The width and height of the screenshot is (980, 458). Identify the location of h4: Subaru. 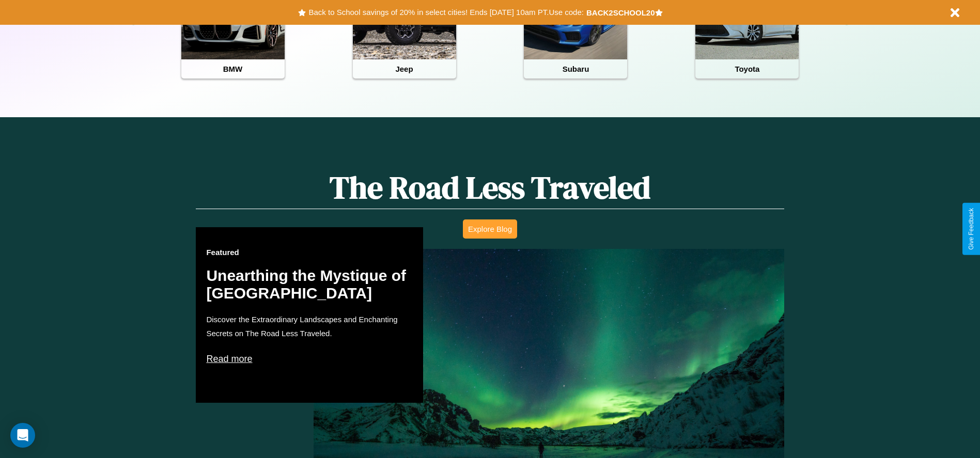
(576, 69).